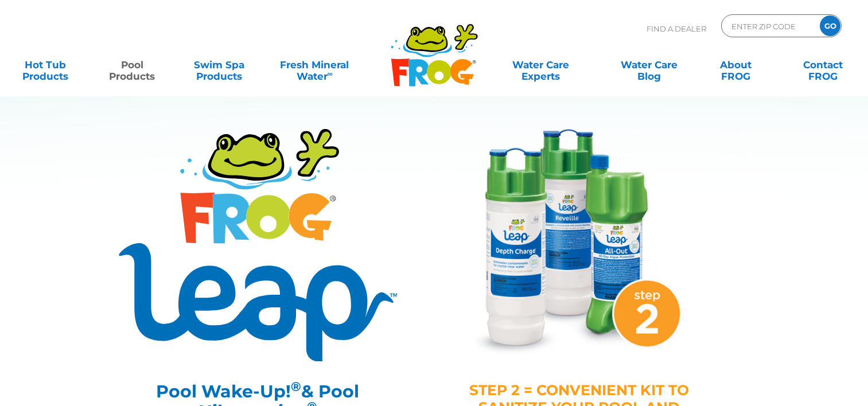 This screenshot has width=868, height=406. I want to click on a: ContactFROG, so click(823, 65).